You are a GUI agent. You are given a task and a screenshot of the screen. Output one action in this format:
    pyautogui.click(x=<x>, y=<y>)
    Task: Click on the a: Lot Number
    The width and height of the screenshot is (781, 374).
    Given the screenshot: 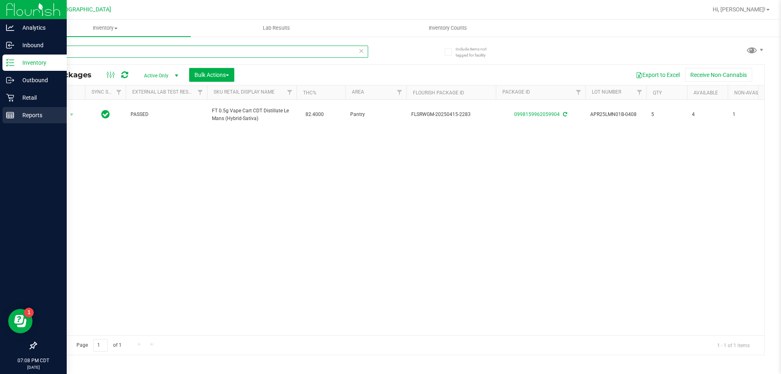 What is the action you would take?
    pyautogui.click(x=607, y=92)
    